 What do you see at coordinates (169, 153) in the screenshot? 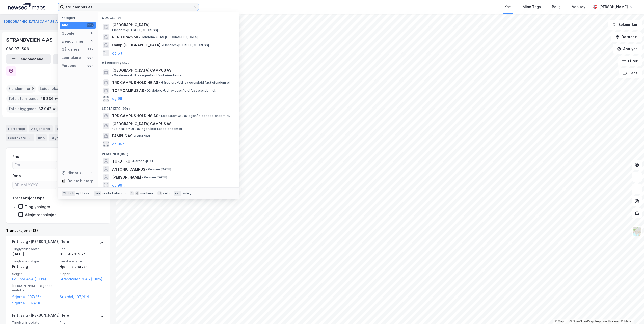
I see `div: Personer (99+)` at bounding box center [169, 153].